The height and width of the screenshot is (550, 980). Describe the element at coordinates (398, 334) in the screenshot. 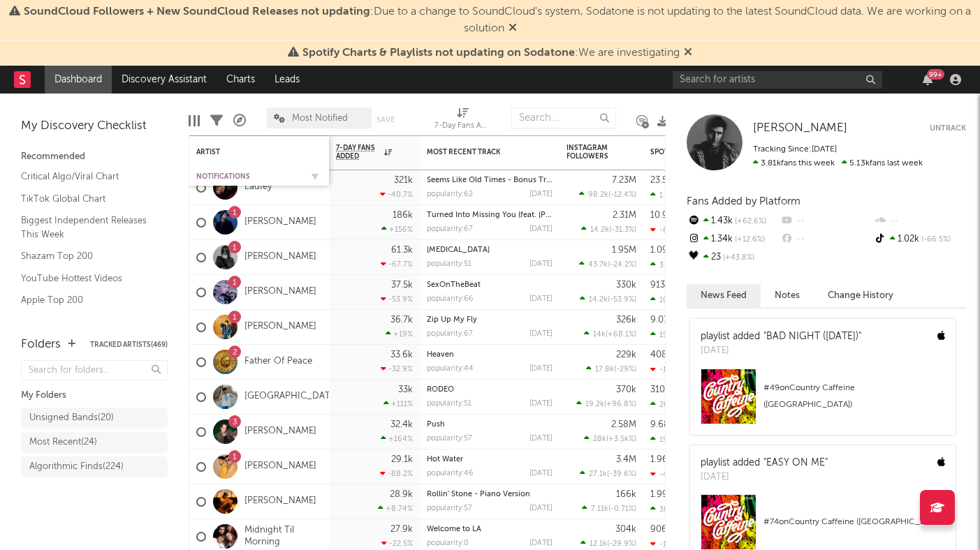

I see `div: +19 %` at that location.